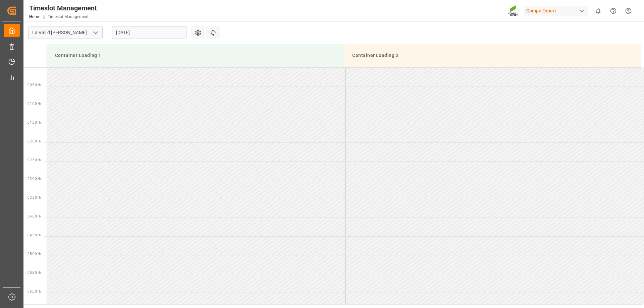  What do you see at coordinates (34, 85) in the screenshot?
I see `span: 00:30 Hr` at bounding box center [34, 85].